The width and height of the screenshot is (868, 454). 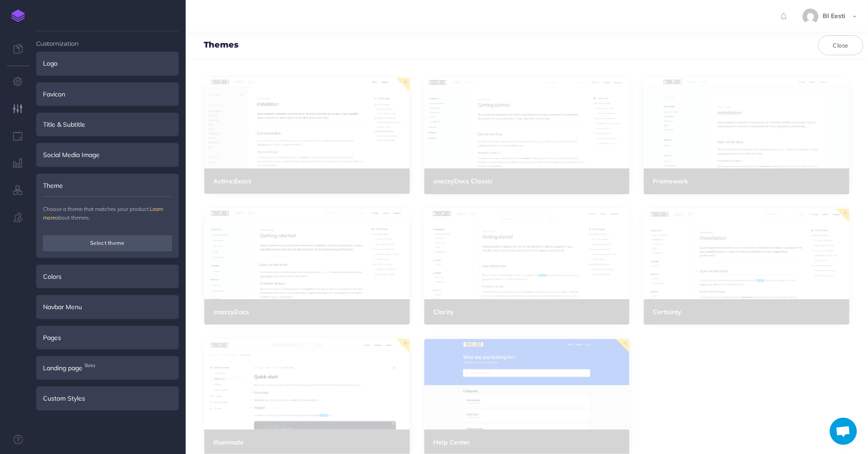 What do you see at coordinates (444, 312) in the screenshot?
I see `b: Clarity` at bounding box center [444, 312].